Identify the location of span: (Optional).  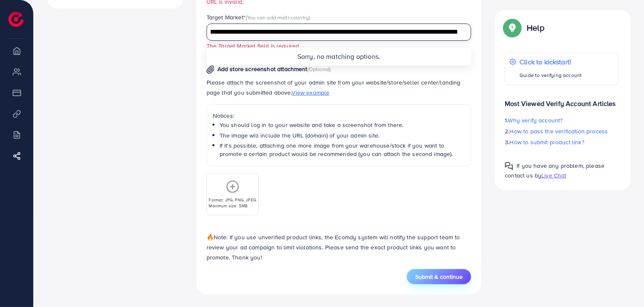
(319, 69).